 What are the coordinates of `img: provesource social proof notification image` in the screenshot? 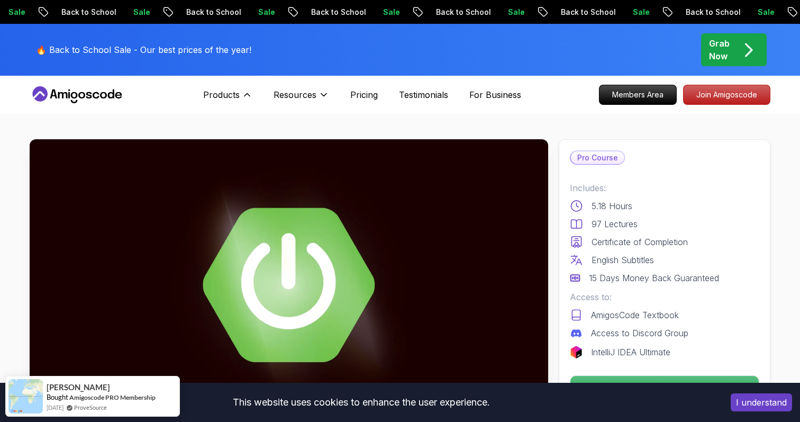 It's located at (25, 396).